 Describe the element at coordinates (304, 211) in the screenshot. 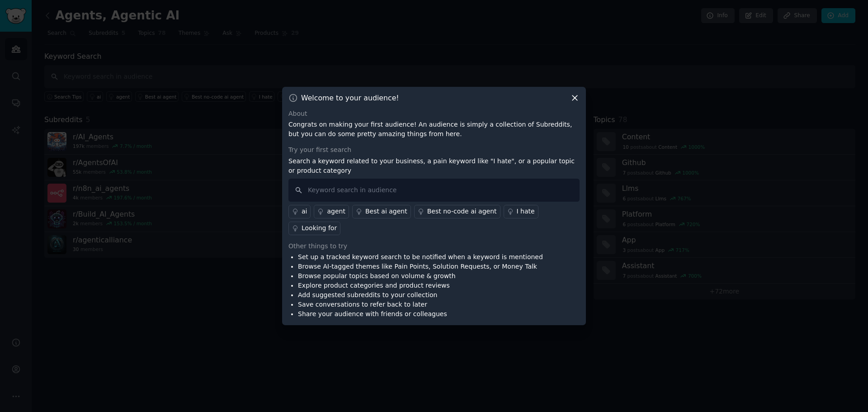

I see `div: ai` at that location.